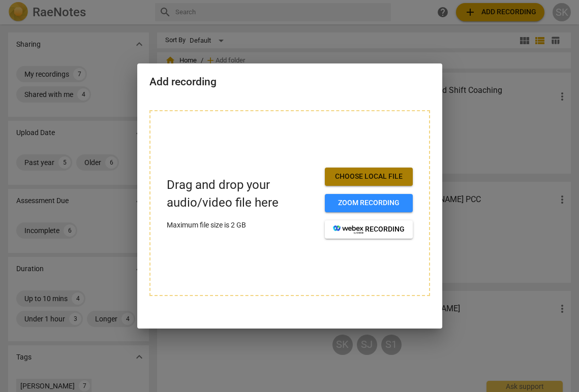  I want to click on span: recording, so click(369, 230).